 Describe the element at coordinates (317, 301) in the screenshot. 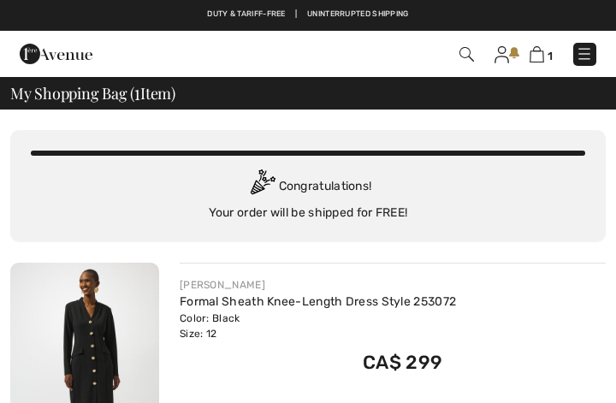

I see `a: Formal Sheath Knee-Length Dress Style 253072` at that location.